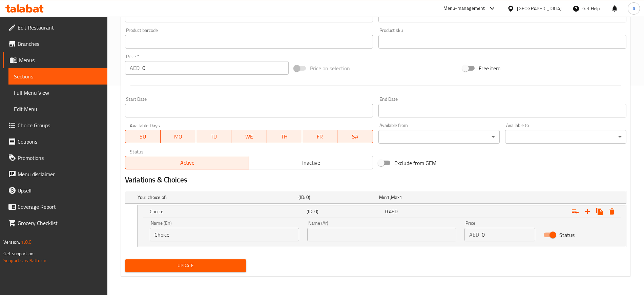  What do you see at coordinates (227, 211) in the screenshot?
I see `h5: Choice` at bounding box center [227, 211].